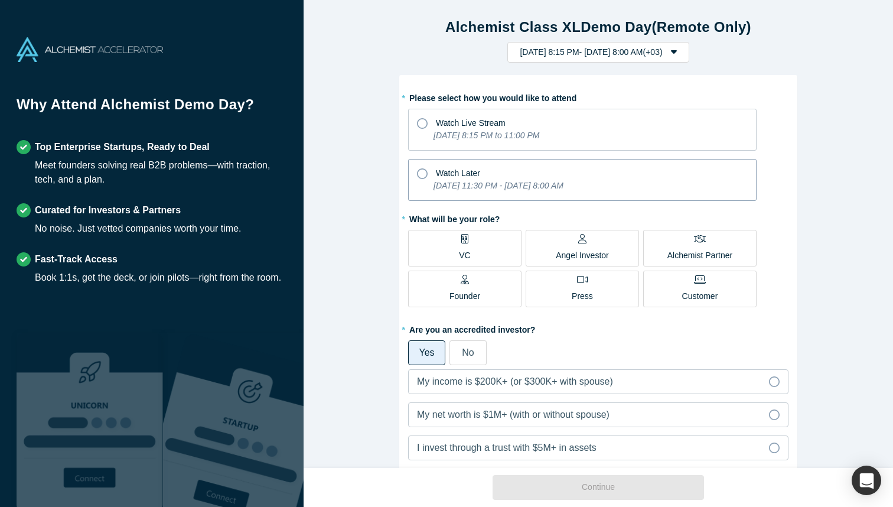 The image size is (893, 507). I want to click on button: Continue, so click(598, 487).